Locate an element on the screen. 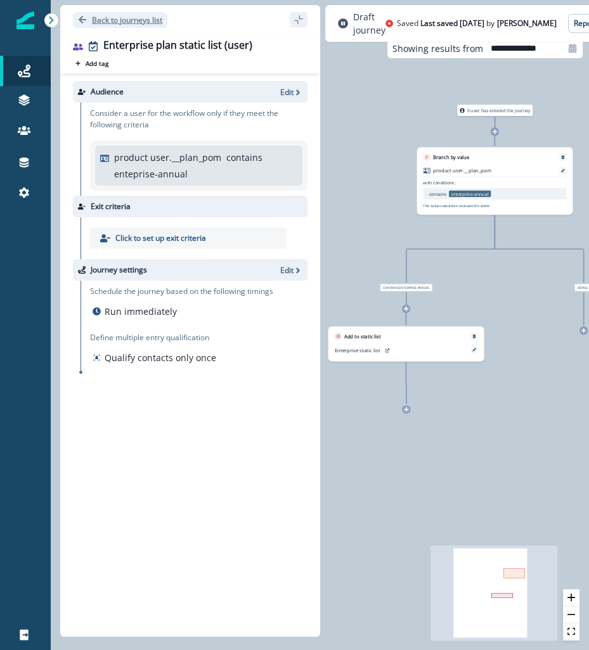 The height and width of the screenshot is (650, 589). p: Define multiple entry qualification is located at coordinates (154, 338).